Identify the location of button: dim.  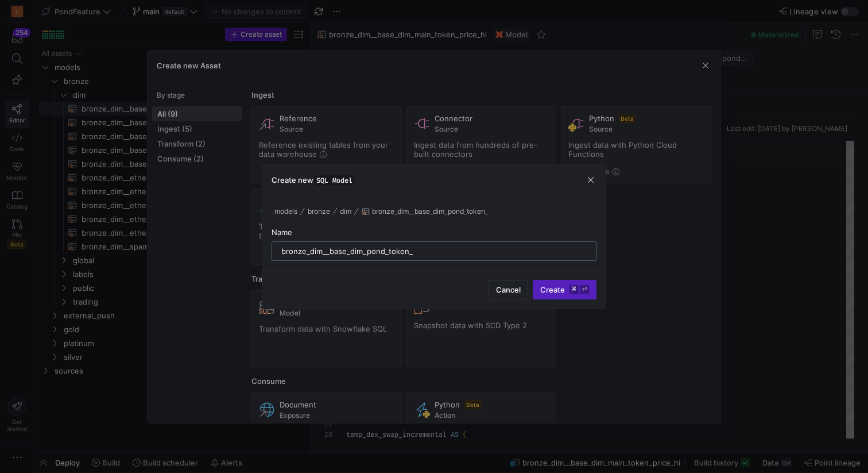
(346, 212).